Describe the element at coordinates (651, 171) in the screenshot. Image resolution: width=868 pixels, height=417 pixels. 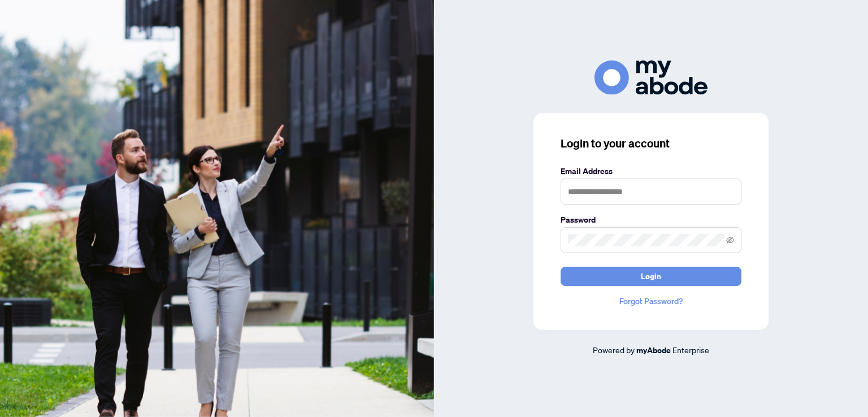
I see `label: Email Address` at that location.